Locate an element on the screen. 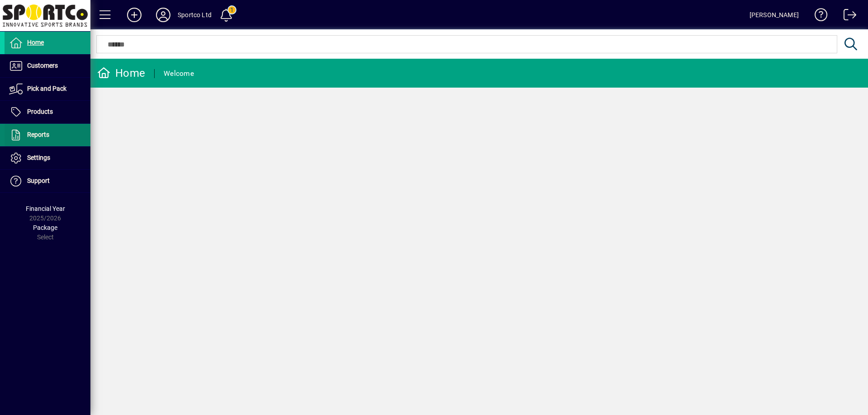 The height and width of the screenshot is (415, 868). a: Customers is located at coordinates (48, 66).